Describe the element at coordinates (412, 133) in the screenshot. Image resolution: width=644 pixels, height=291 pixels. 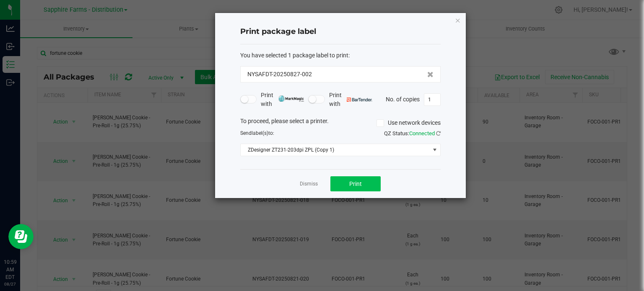
I see `span: QZ Status:` at that location.